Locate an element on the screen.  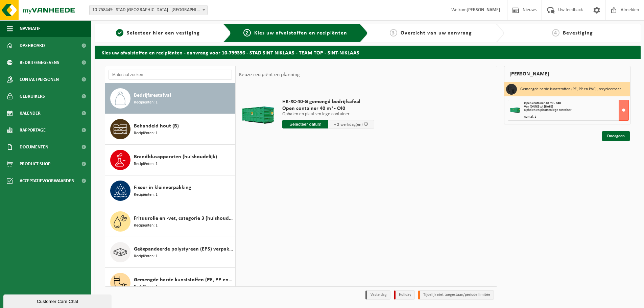
p: Ophalen en plaatsen lege container is located at coordinates (328, 114).